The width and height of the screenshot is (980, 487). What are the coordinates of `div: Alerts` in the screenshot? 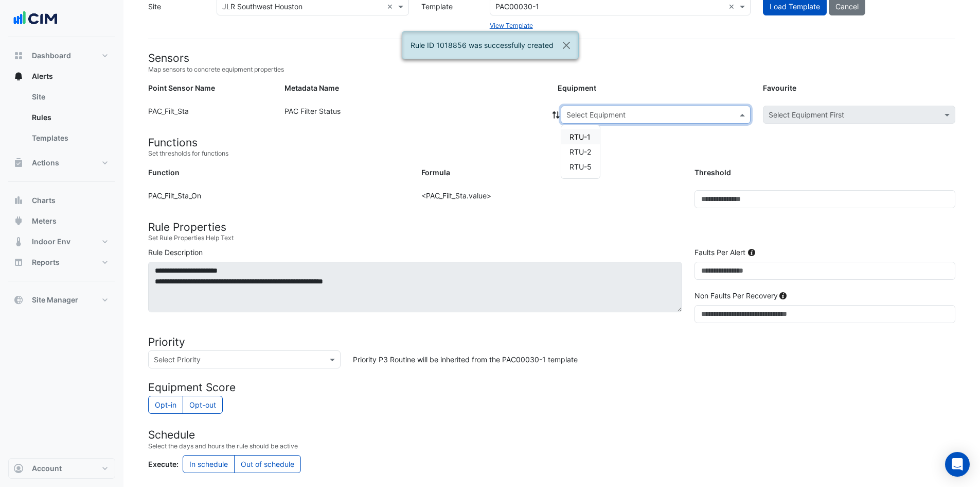 It's located at (61, 120).